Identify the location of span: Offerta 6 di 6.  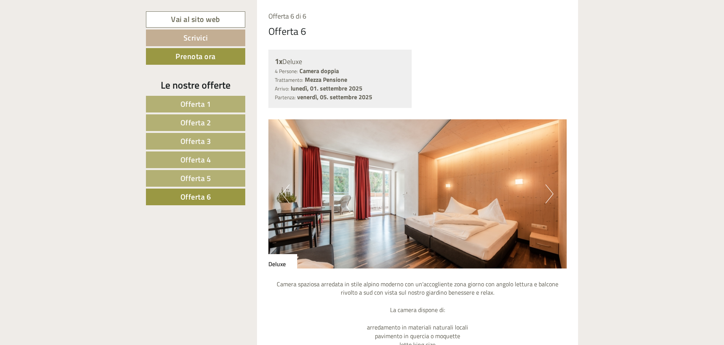
(287, 16).